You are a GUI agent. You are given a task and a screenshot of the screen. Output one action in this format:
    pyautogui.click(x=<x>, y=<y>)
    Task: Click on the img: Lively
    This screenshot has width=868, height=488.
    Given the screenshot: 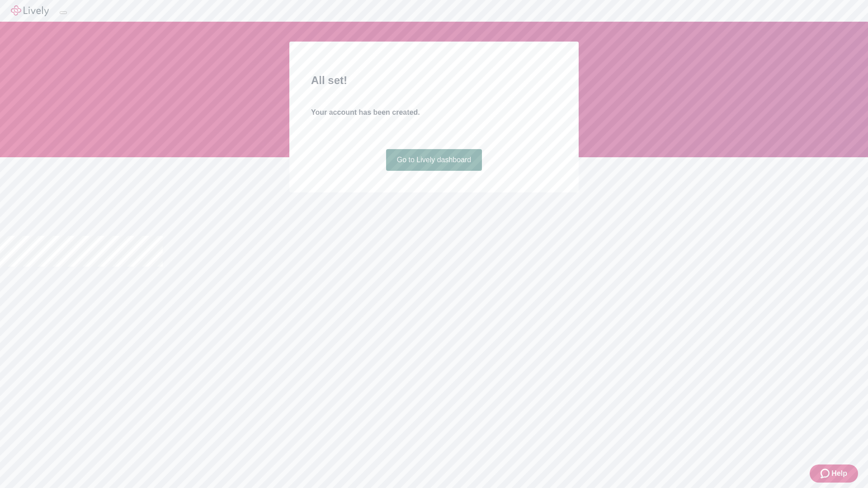 What is the action you would take?
    pyautogui.click(x=30, y=11)
    